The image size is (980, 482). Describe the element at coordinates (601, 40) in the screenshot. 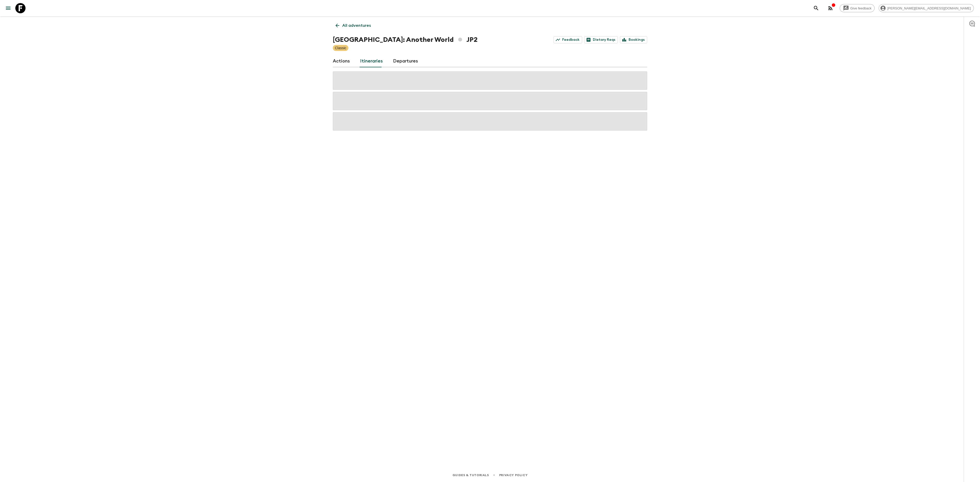

I see `a: Dietary Reqs` at that location.